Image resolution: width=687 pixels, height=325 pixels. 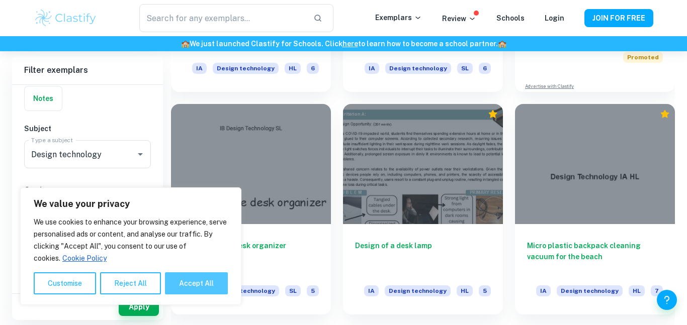 What do you see at coordinates (65, 18) in the screenshot?
I see `a: Clastify logo` at bounding box center [65, 18].